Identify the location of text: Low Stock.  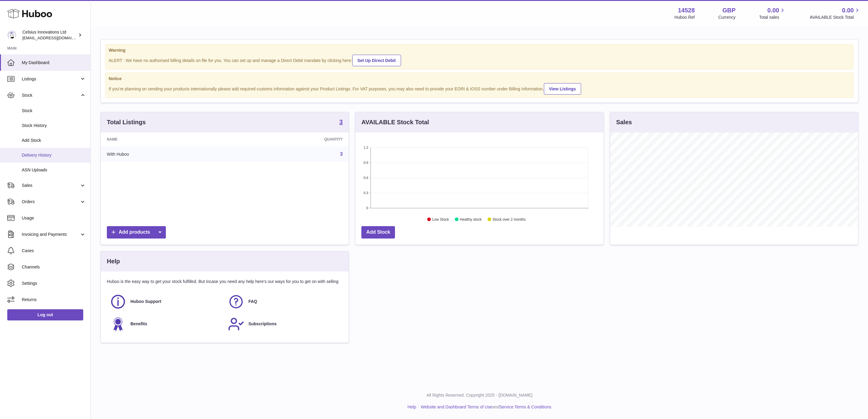
(441, 219).